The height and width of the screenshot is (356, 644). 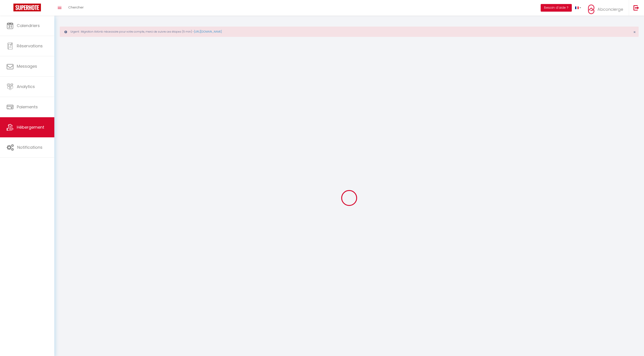 What do you see at coordinates (27, 107) in the screenshot?
I see `span: Paiements` at bounding box center [27, 107].